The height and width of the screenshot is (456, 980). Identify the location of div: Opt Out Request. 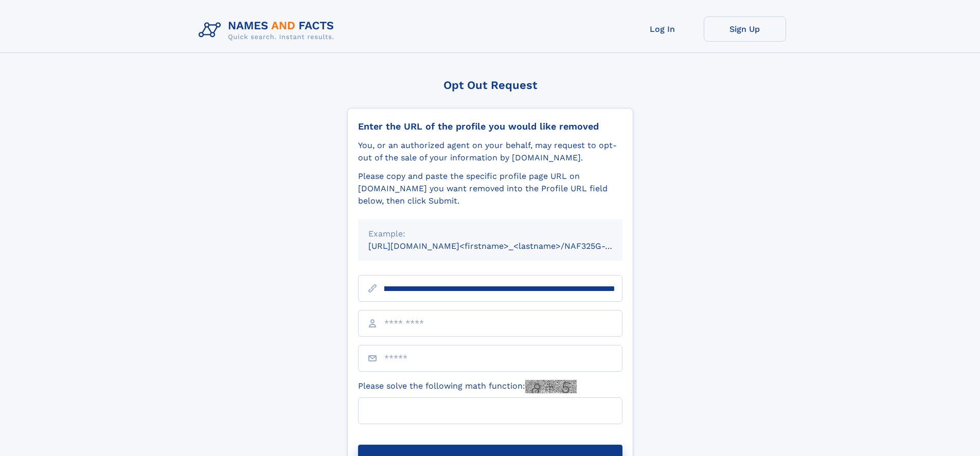
(490, 85).